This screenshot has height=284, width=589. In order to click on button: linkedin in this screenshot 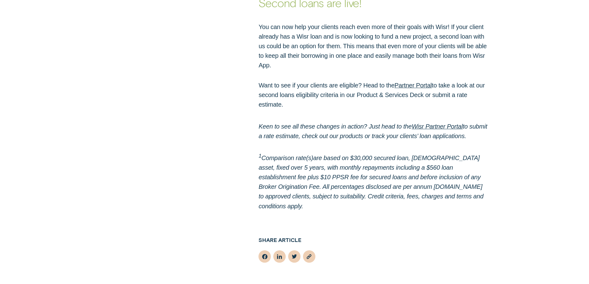, I will do `click(280, 257)`.